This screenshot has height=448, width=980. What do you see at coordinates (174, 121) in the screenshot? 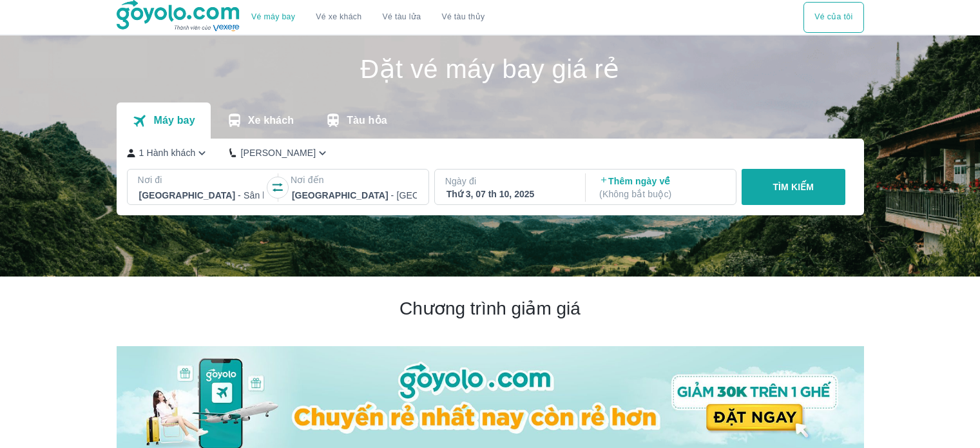
I see `p: Máy bay` at bounding box center [174, 121].